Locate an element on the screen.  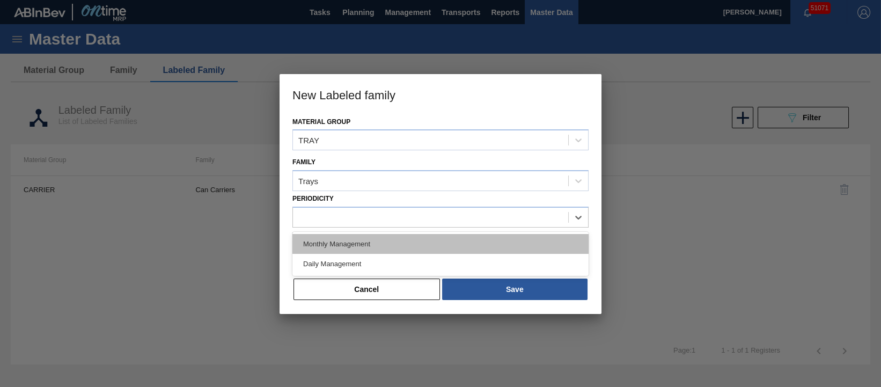
h3: New Labeled family is located at coordinates (441, 94).